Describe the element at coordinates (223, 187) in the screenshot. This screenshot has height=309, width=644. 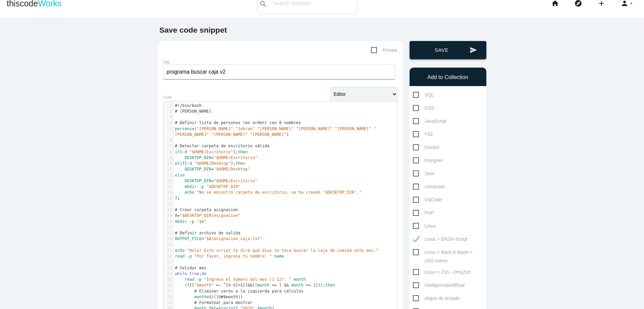
I see `span: "$DESKTOP_DIR"` at that location.